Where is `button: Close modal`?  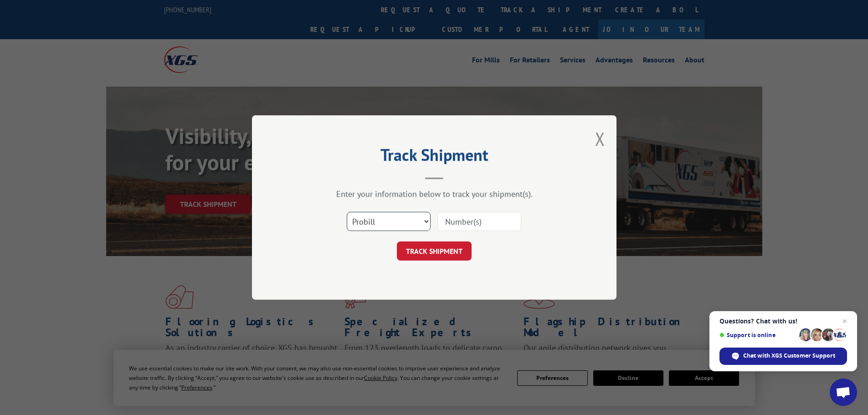 button: Close modal is located at coordinates (600, 138).